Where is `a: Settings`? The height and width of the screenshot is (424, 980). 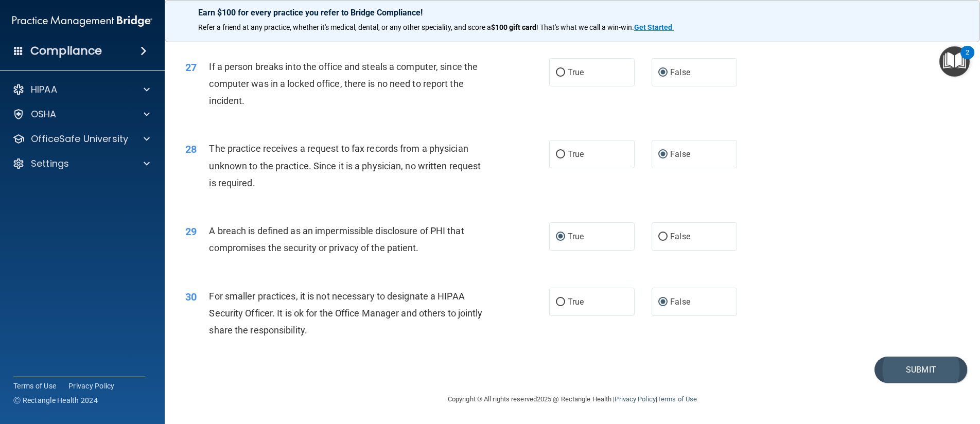 a: Settings is located at coordinates (81, 164).